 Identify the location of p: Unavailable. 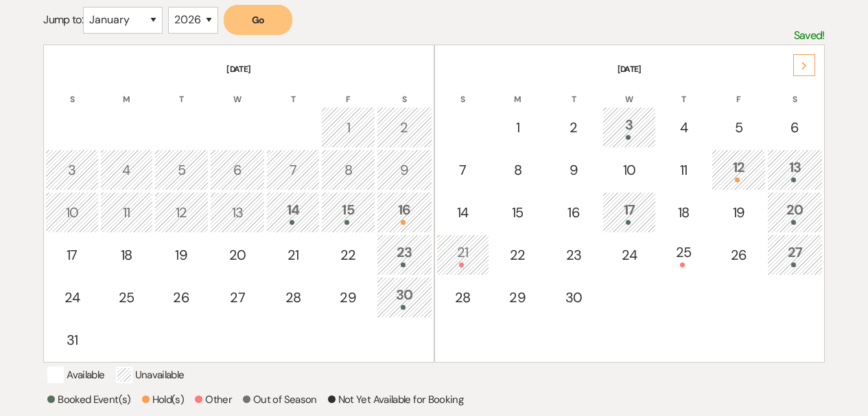
(150, 375).